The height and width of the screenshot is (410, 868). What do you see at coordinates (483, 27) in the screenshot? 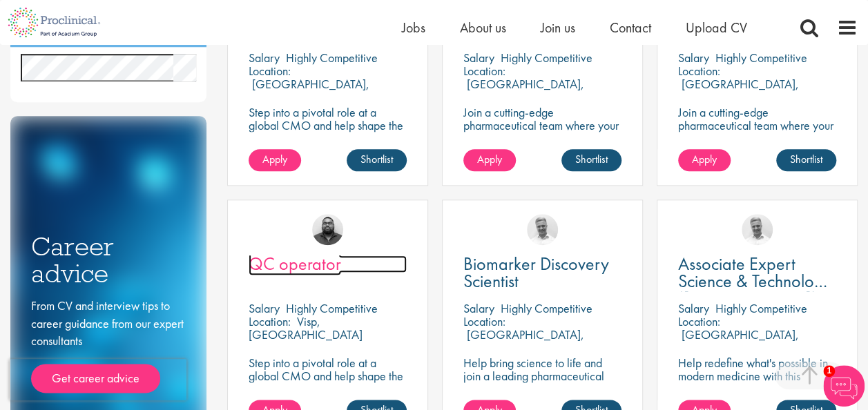
I see `span: About us` at bounding box center [483, 27].